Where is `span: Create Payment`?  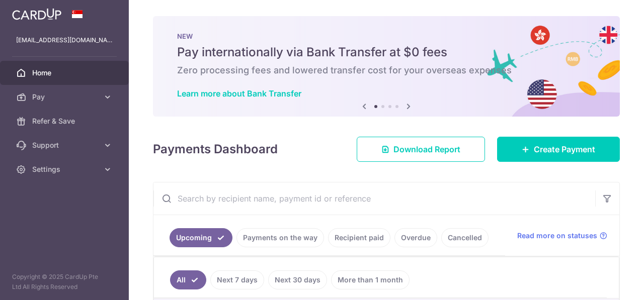 span: Create Payment is located at coordinates (565, 149).